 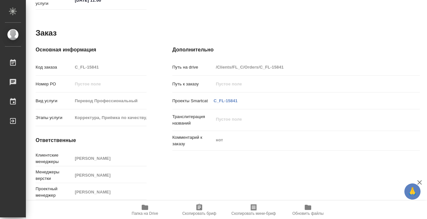 What do you see at coordinates (308, 214) in the screenshot?
I see `span: Обновить файлы` at bounding box center [308, 214].